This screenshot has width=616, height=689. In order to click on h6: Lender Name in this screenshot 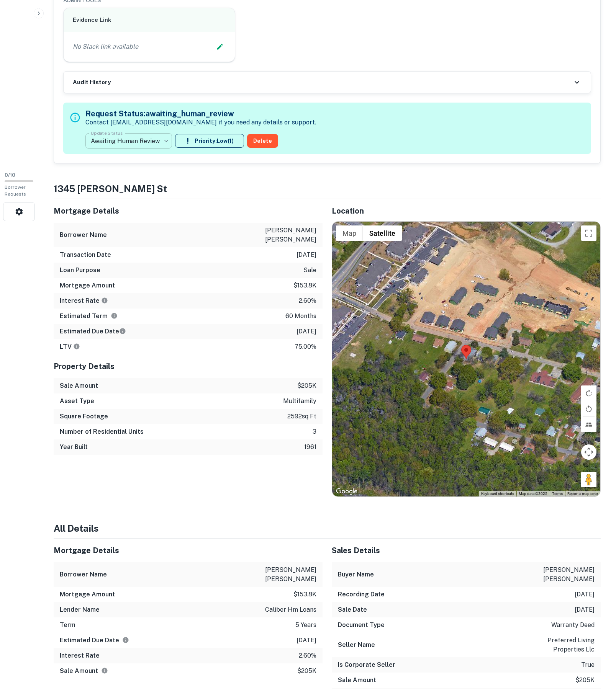, I will do `click(79, 610)`.